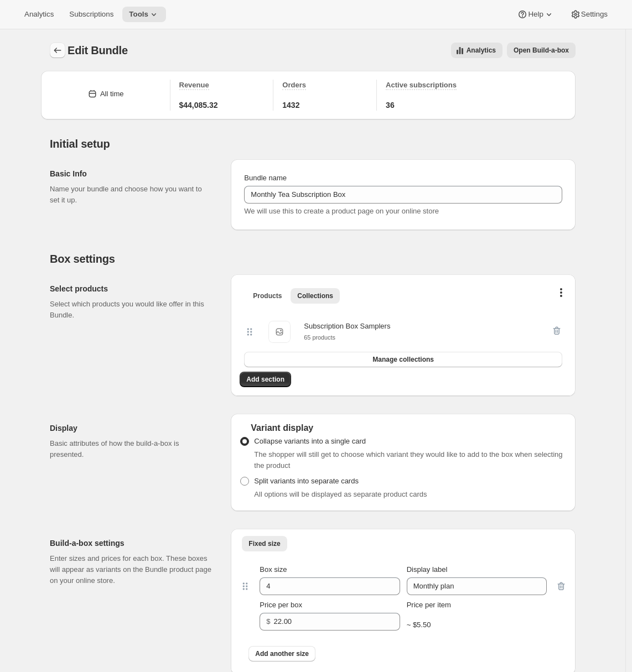 This screenshot has height=672, width=632. Describe the element at coordinates (477, 625) in the screenshot. I see `div: ~ $5.50` at that location.